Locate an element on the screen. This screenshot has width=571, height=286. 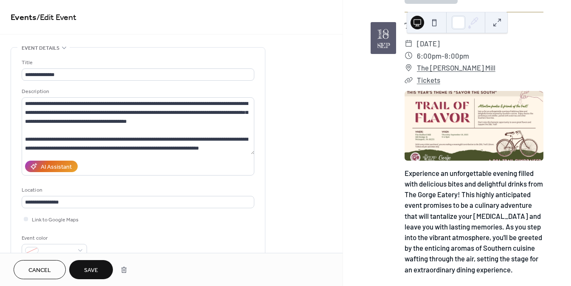
div: Description is located at coordinates (137, 91).